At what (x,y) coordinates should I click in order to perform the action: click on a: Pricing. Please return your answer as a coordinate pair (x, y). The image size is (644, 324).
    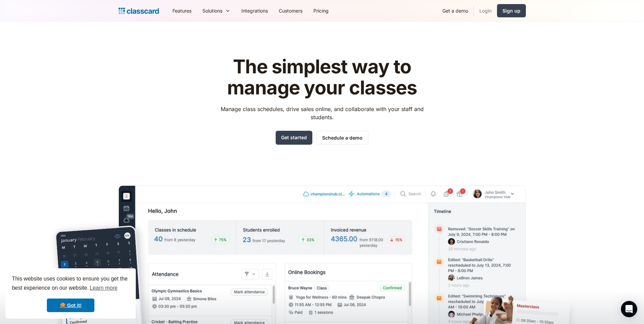
    Looking at the image, I should click on (321, 11).